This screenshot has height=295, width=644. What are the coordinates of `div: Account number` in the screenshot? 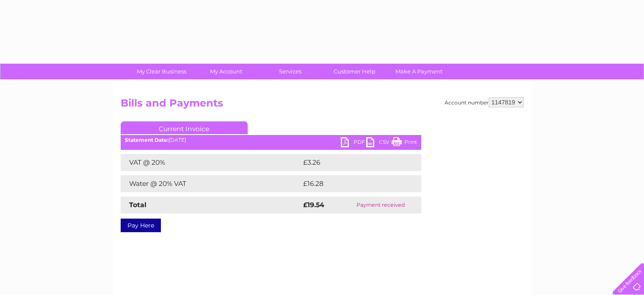 It's located at (484, 102).